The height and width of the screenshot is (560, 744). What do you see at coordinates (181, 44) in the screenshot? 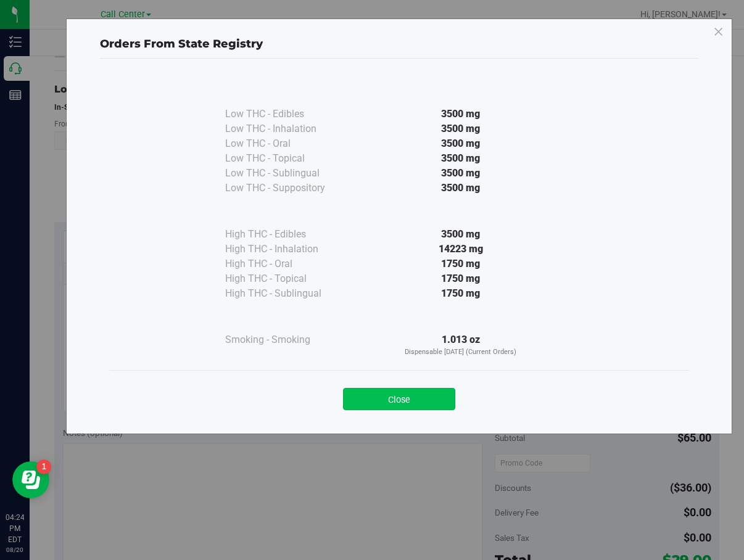
I see `span: Orders From State Registry` at bounding box center [181, 44].